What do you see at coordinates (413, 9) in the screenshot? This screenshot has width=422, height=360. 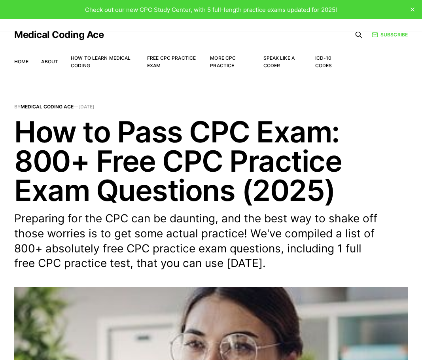 I see `button: close` at bounding box center [413, 9].